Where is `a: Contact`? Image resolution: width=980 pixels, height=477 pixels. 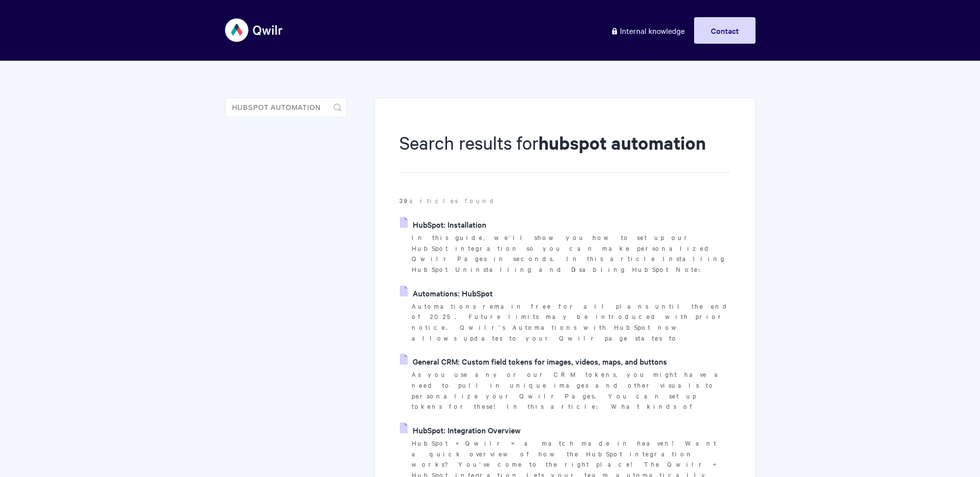 a: Contact is located at coordinates (725, 30).